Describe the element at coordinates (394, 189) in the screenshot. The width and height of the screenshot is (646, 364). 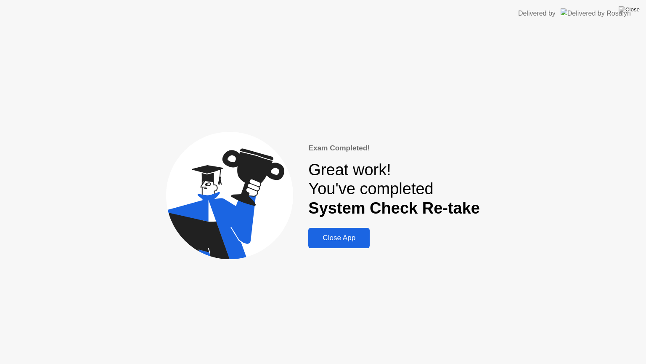
I see `div: Great work! You've completed` at that location.